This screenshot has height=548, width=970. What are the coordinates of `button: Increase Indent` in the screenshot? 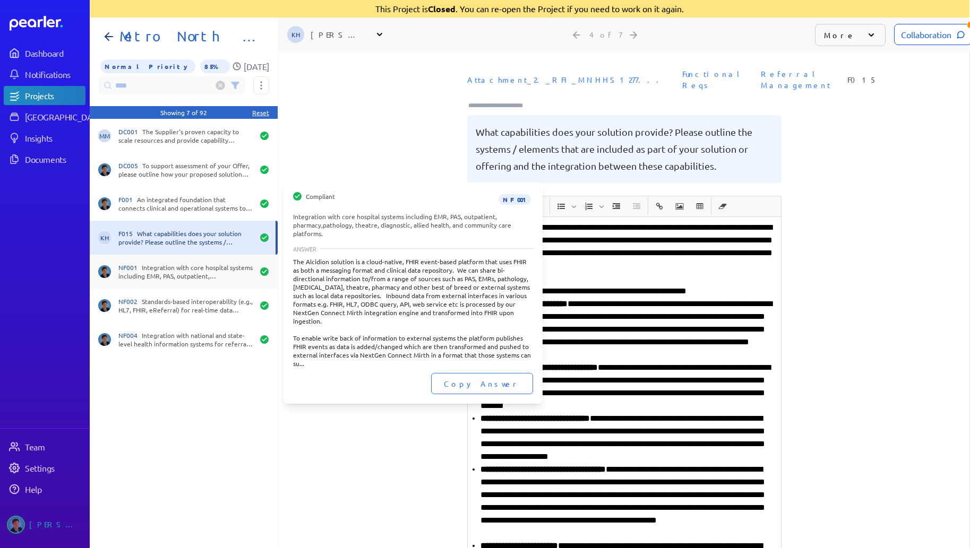 It's located at (616, 207).